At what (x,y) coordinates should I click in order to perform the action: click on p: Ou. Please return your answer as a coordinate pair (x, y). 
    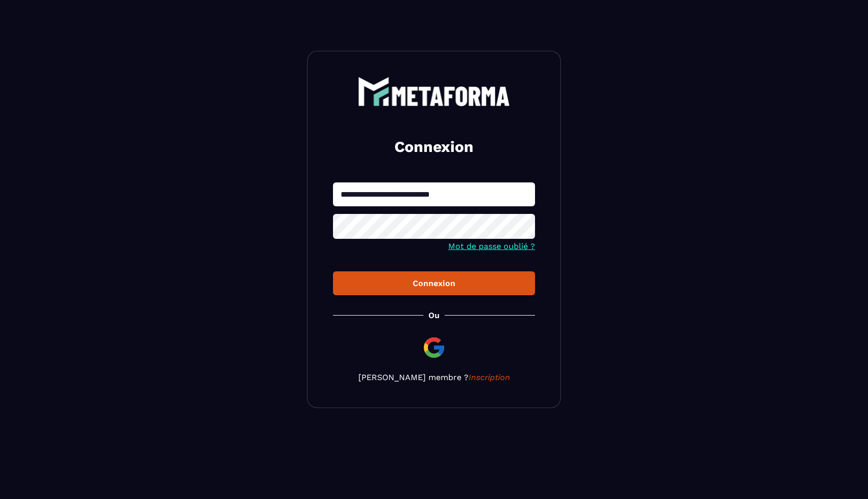
    Looking at the image, I should click on (434, 315).